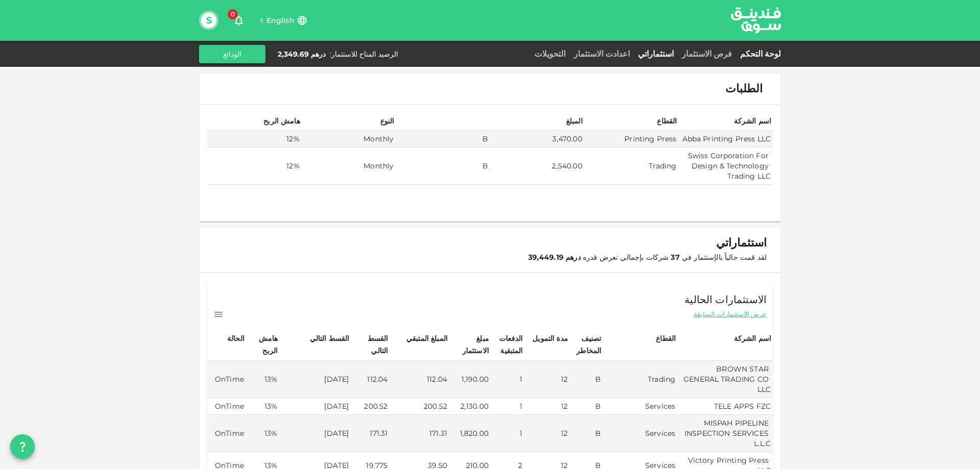 Image resolution: width=980 pixels, height=469 pixels. What do you see at coordinates (631, 139) in the screenshot?
I see `td: Printing Press` at bounding box center [631, 139].